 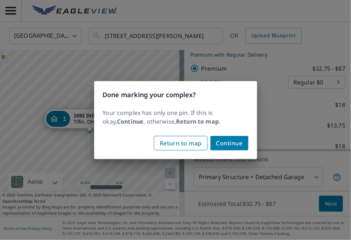 I want to click on h3: Done marking your complex?, so click(x=176, y=95).